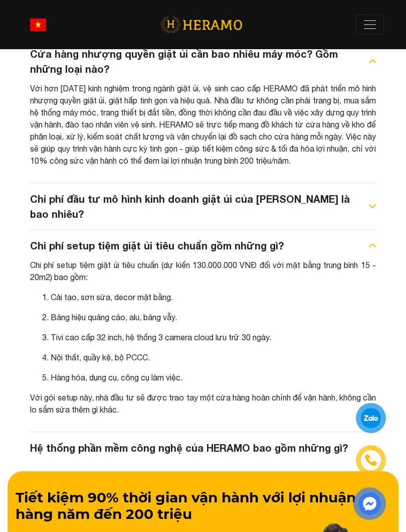 The width and height of the screenshot is (406, 532). Describe the element at coordinates (157, 245) in the screenshot. I see `div: Chi phí setup tiệm giặt ủi tiêu chuẩn gồm những gì?` at that location.